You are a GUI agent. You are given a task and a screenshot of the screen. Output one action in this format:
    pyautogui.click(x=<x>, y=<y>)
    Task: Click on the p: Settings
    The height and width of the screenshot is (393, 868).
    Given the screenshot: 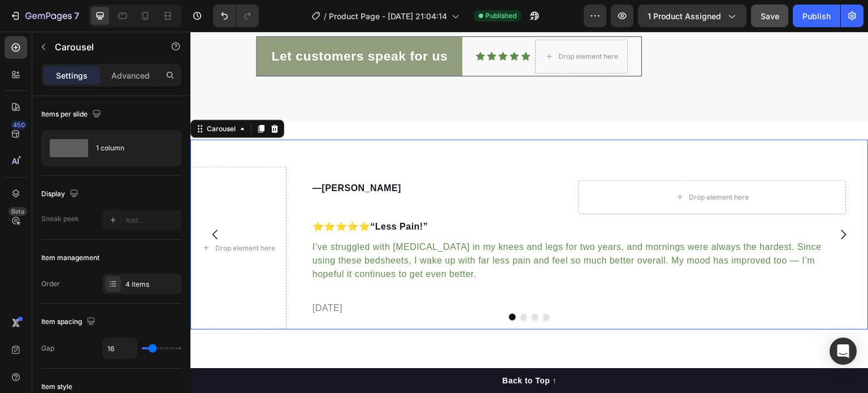 What is the action you would take?
    pyautogui.click(x=72, y=75)
    